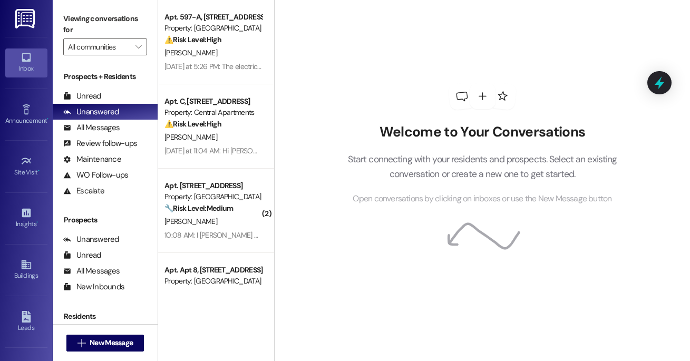 Image resolution: width=690 pixels, height=361 pixels. Describe the element at coordinates (105, 24) in the screenshot. I see `label: Viewing conversations for` at that location.